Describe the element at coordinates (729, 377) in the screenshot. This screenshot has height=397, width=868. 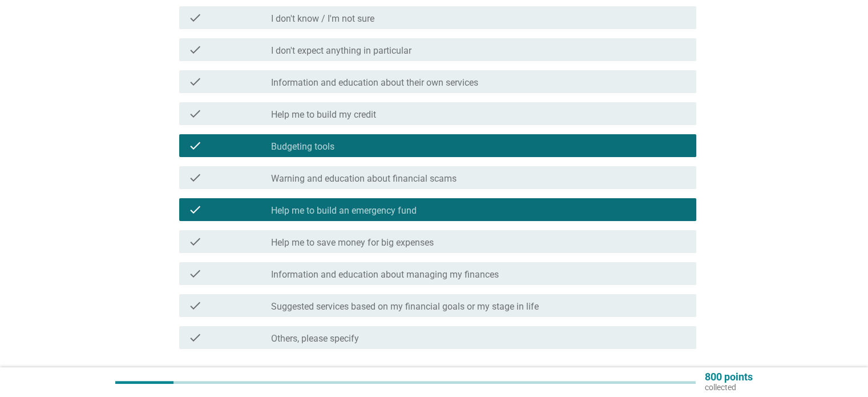
I see `p: 800 points` at that location.